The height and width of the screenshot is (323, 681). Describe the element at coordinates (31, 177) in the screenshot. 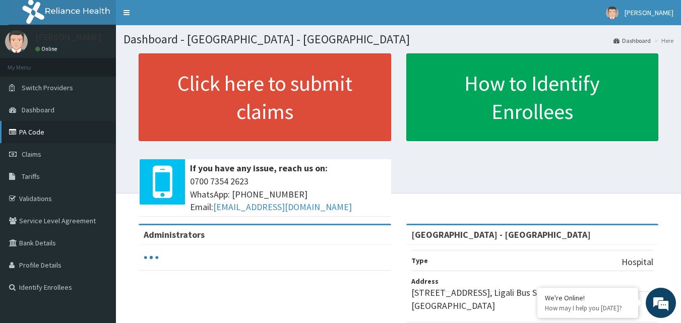

I see `span: Tariffs` at that location.